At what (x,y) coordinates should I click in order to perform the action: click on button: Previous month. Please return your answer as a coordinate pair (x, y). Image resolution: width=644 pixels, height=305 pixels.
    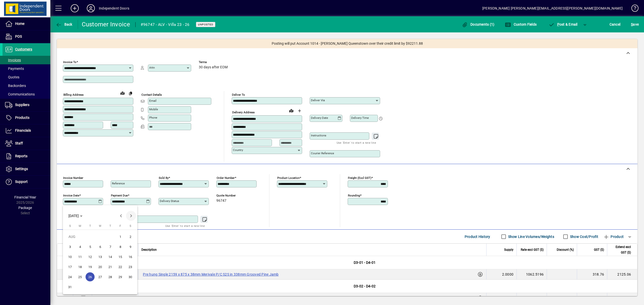
    Looking at the image, I should click on (121, 216).